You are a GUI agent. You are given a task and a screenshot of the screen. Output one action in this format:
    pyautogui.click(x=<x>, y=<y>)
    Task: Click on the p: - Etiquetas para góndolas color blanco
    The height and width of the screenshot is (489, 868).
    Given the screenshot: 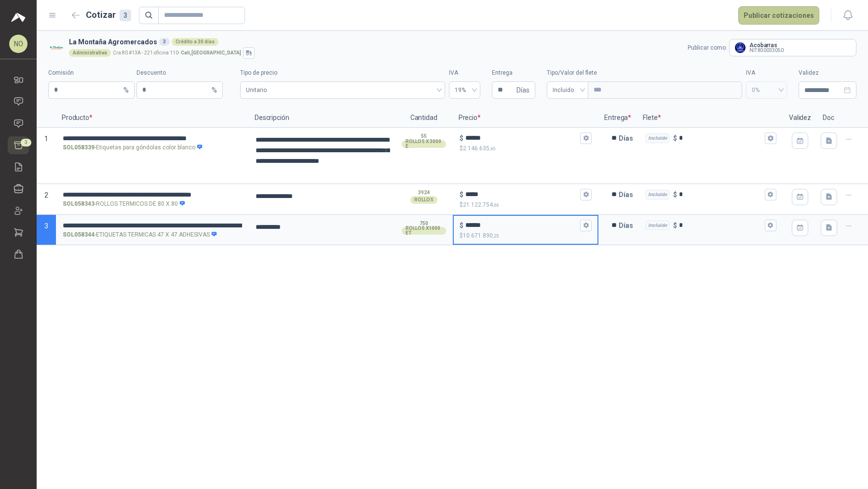 What is the action you would take?
    pyautogui.click(x=133, y=148)
    